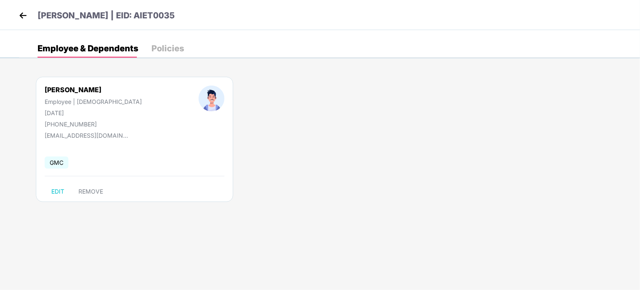 Image resolution: width=640 pixels, height=290 pixels. Describe the element at coordinates (91, 192) in the screenshot. I see `span: REMOVE` at that location.